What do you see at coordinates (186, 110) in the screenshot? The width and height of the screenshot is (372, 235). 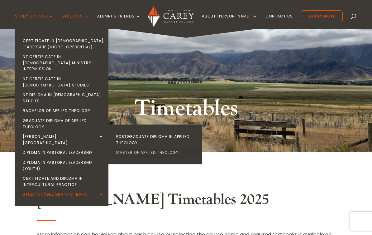 I see `h1: Timetables` at bounding box center [186, 110].